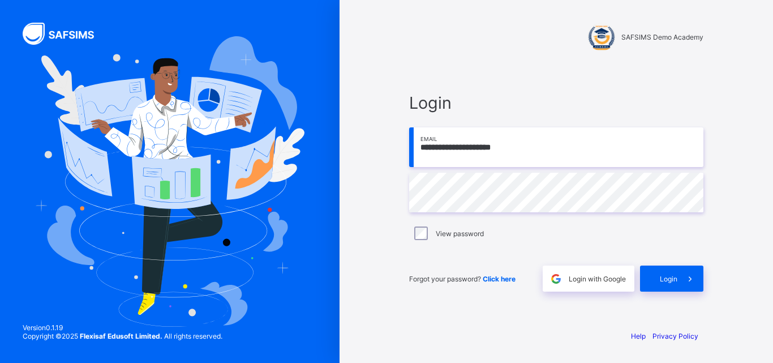  What do you see at coordinates (556, 278) in the screenshot?
I see `img: google.396cfc9801f0270233282035f929180a.svg` at bounding box center [556, 278].